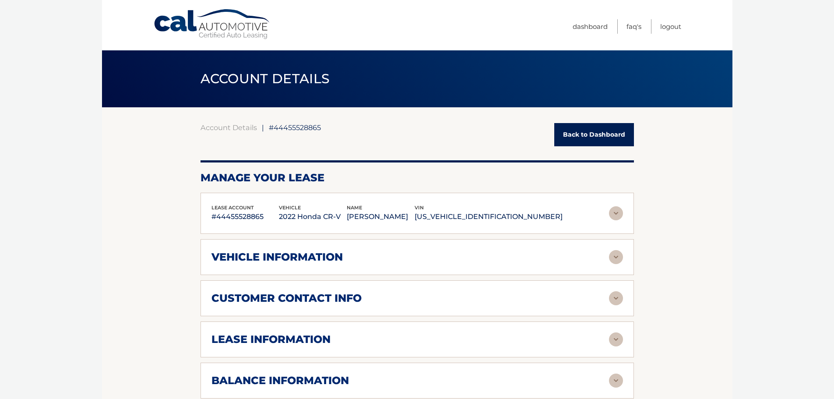  Describe the element at coordinates (313, 217) in the screenshot. I see `p: 2022 Honda CR-V` at that location.